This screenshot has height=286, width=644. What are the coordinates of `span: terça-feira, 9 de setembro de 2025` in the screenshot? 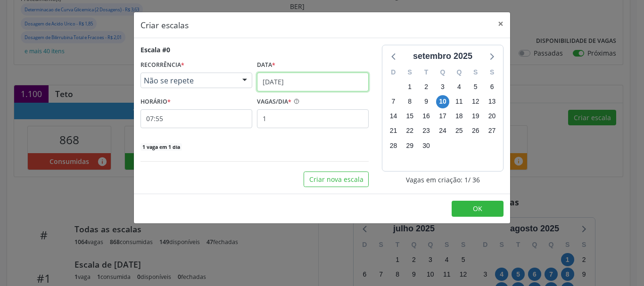 It's located at (426, 101).